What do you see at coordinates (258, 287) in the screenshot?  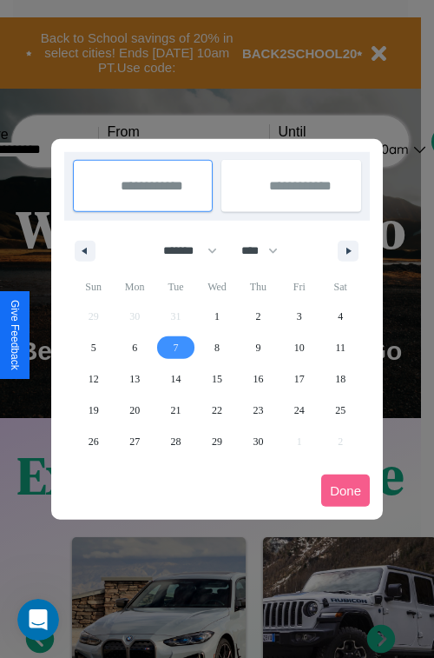 I see `span: Thu` at bounding box center [258, 287].